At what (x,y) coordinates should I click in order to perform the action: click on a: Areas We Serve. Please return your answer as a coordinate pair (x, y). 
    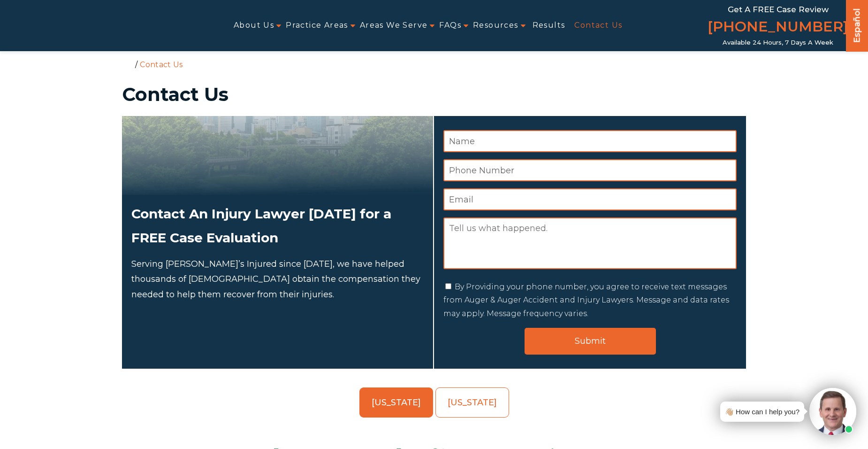
    Looking at the image, I should click on (394, 26).